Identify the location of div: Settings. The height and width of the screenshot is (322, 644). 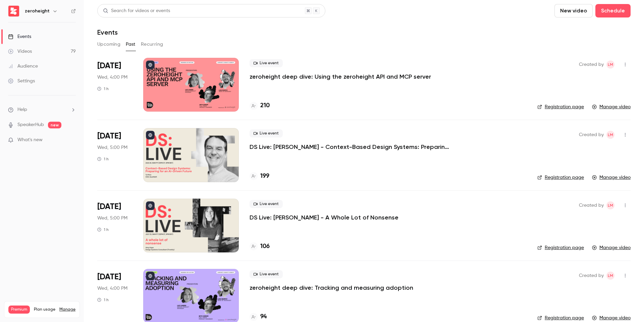
(22, 81).